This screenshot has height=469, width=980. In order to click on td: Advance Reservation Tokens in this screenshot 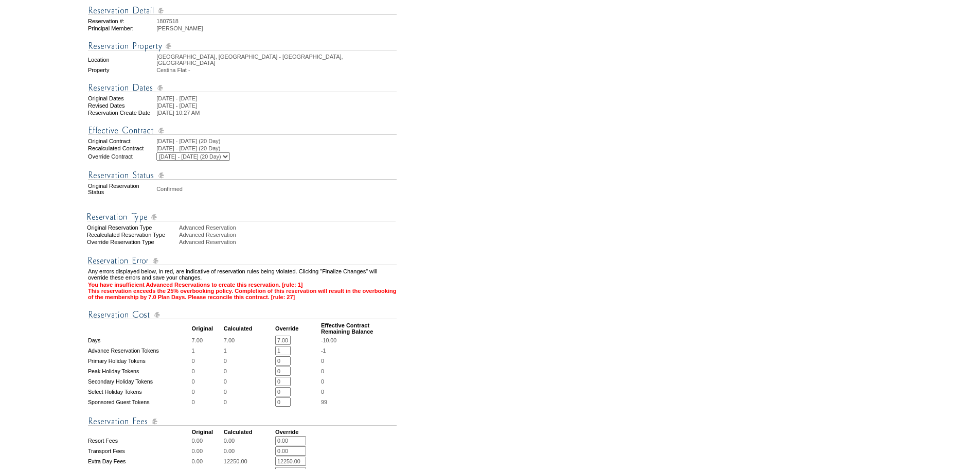, I will do `click(139, 351)`.